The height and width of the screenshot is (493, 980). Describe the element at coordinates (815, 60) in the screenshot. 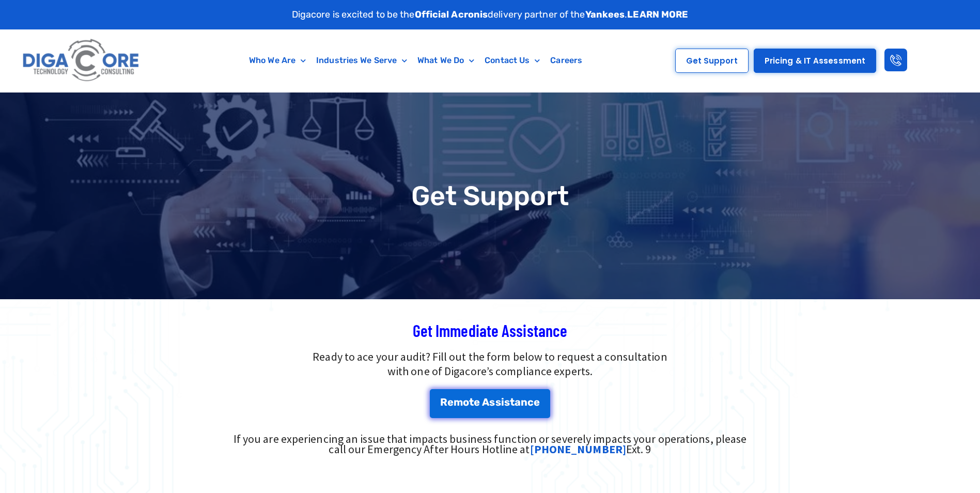

I see `span: Pricing & IT Assessment` at that location.